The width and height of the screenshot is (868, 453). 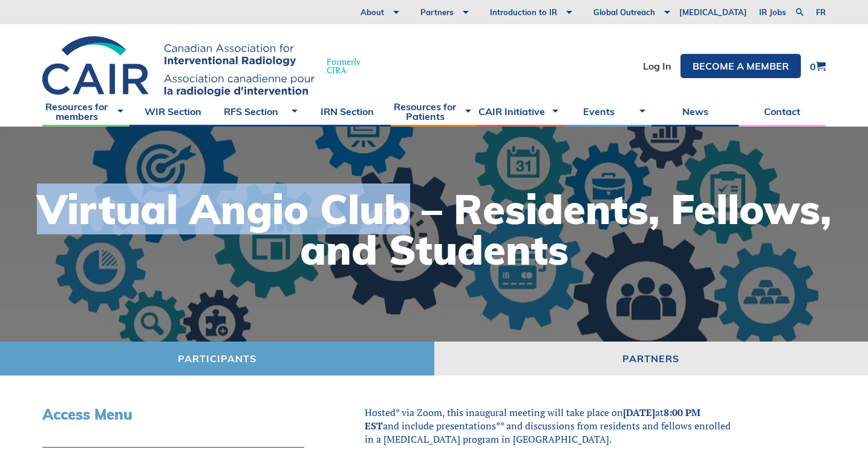 What do you see at coordinates (657, 66) in the screenshot?
I see `a: Log In` at bounding box center [657, 66].